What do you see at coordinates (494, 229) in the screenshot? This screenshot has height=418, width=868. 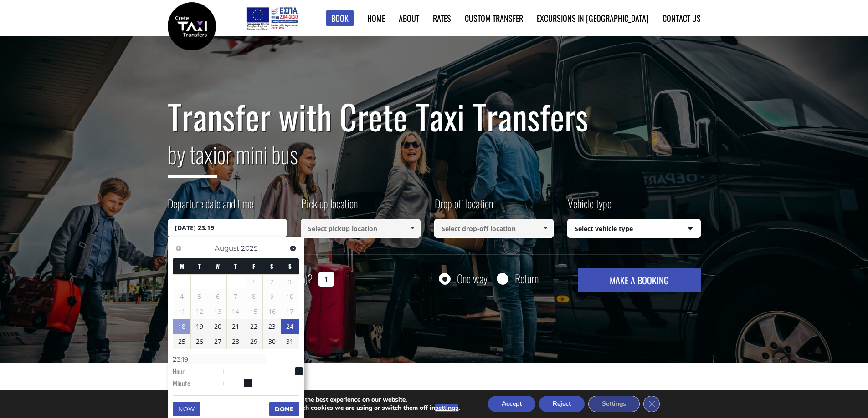 I see `input: Select drop-off location` at bounding box center [494, 229].